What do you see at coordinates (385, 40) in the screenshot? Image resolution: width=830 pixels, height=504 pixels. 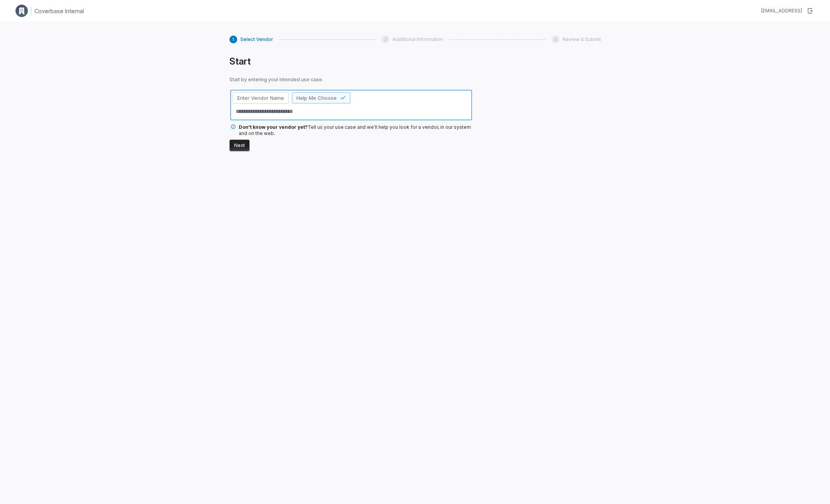 I see `div: 2` at bounding box center [385, 40].